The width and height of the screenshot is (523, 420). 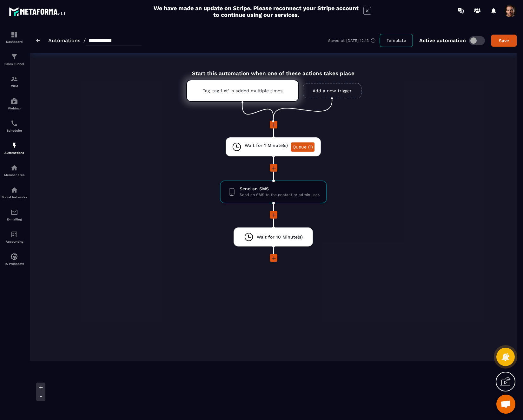 What do you see at coordinates (64, 40) in the screenshot?
I see `a: Automations` at bounding box center [64, 40].